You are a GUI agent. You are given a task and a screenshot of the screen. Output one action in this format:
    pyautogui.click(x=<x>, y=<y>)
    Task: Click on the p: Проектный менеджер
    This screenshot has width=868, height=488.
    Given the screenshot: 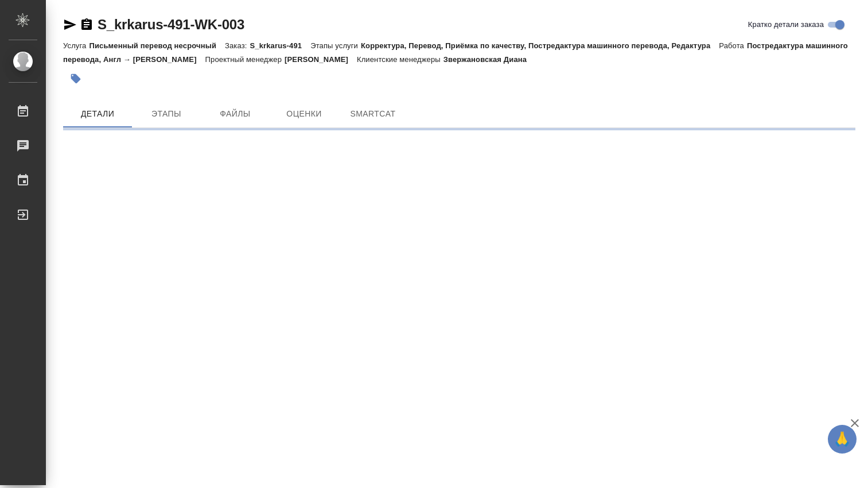 What is the action you would take?
    pyautogui.click(x=245, y=59)
    